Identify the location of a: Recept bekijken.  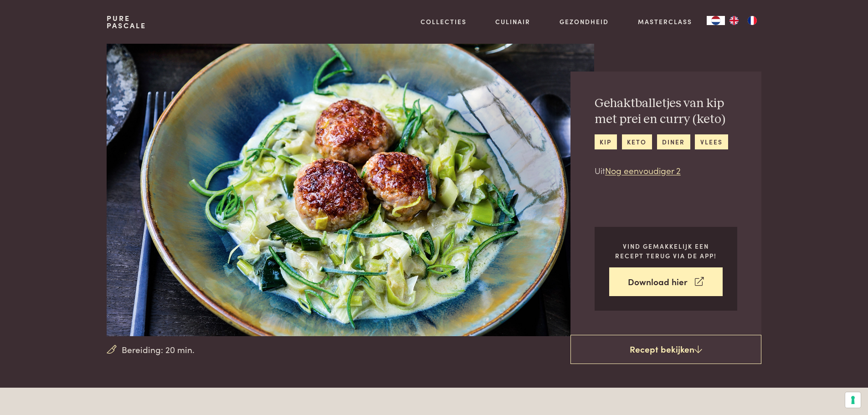
(665, 349).